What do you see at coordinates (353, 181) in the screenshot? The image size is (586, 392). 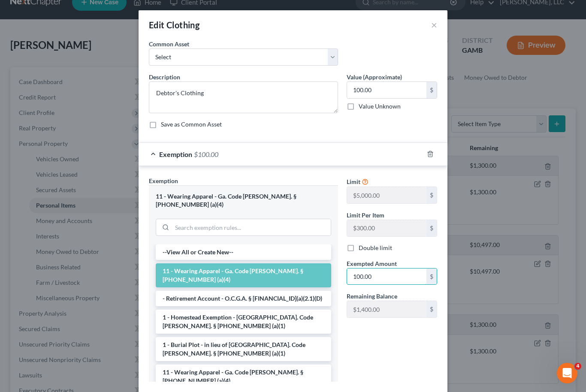 I see `span: Limit` at bounding box center [353, 181].